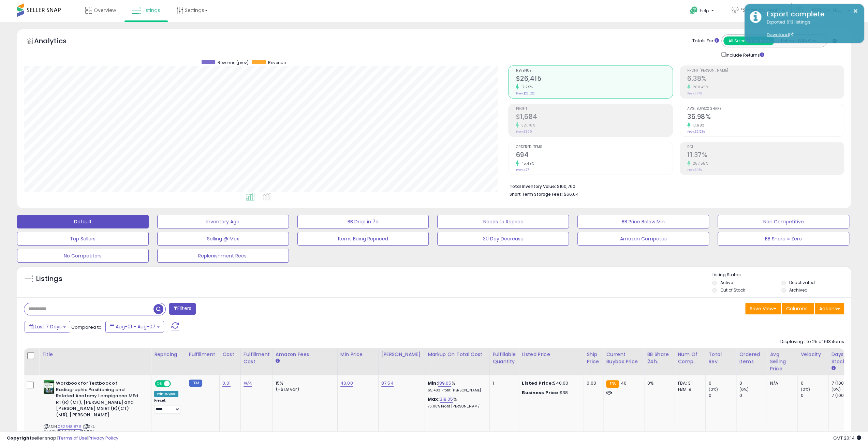 Image resolution: width=868 pixels, height=445 pixels. I want to click on div: Cost, so click(230, 354).